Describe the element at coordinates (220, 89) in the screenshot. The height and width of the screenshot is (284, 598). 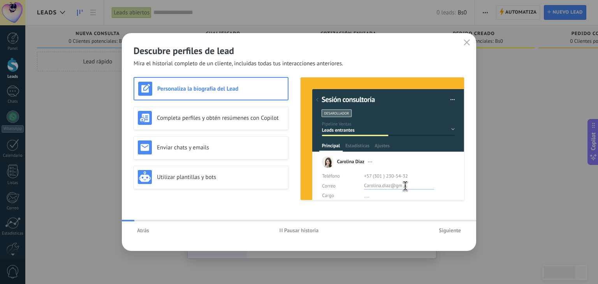
I see `h3: Personaliza la biografía del Lead` at that location.